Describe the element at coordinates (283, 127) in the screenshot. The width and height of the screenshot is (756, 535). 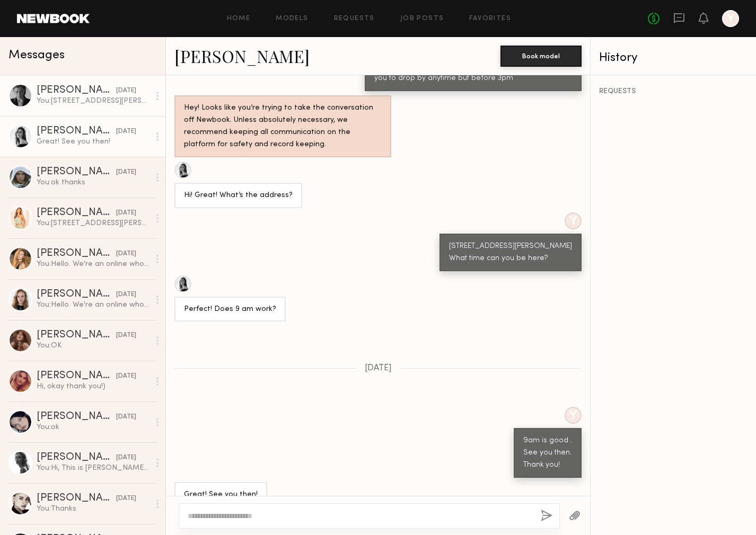
I see `div: Hey! Looks like you’re trying to take the conversation off Newbook. Unless absolutely necessary, ...` at that location.